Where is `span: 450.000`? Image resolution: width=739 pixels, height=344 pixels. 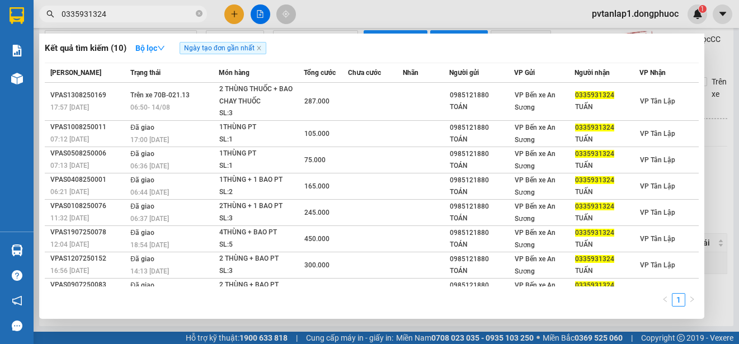 span: 450.000 is located at coordinates (317, 239).